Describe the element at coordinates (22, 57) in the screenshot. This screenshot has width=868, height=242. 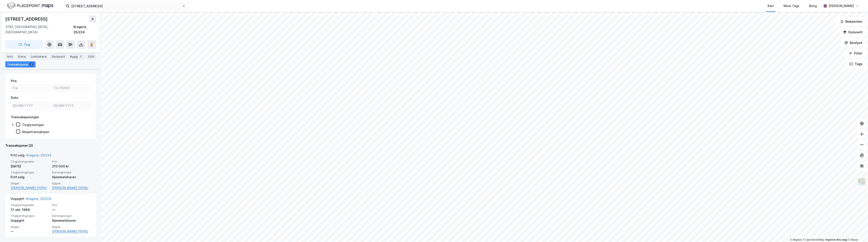
I see `div: Eiere` at that location.